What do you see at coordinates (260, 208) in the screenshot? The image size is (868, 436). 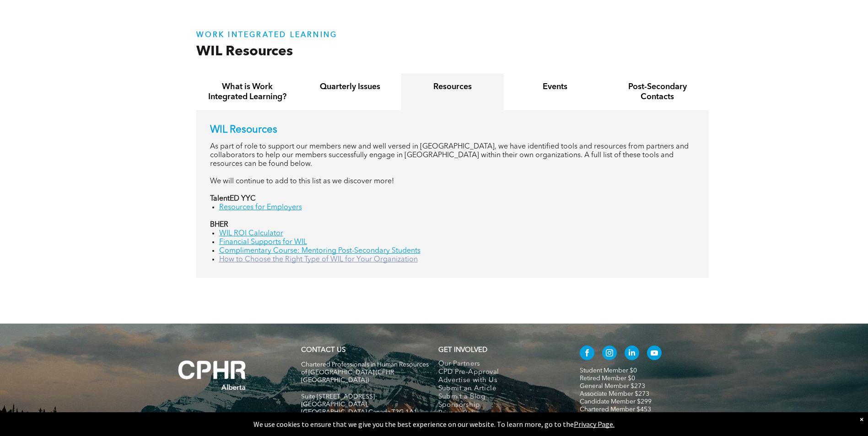 I see `a: Resources for Employers` at bounding box center [260, 208].